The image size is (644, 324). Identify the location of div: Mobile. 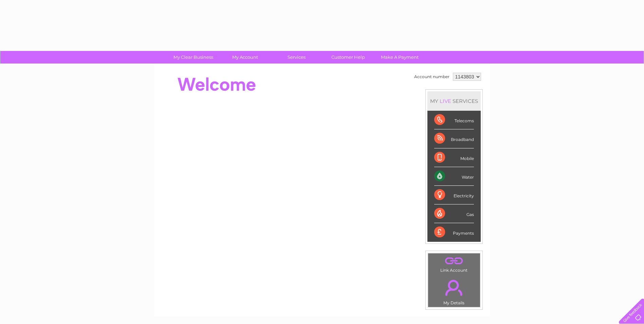
(454, 158).